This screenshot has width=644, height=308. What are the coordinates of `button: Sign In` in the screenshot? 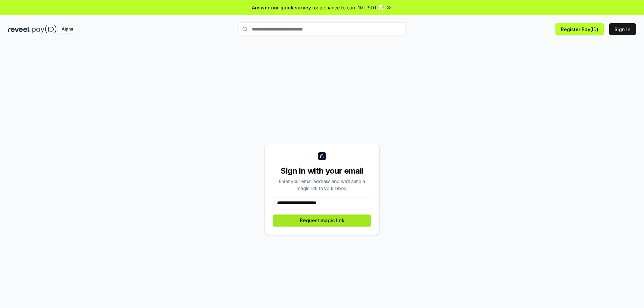 It's located at (622, 29).